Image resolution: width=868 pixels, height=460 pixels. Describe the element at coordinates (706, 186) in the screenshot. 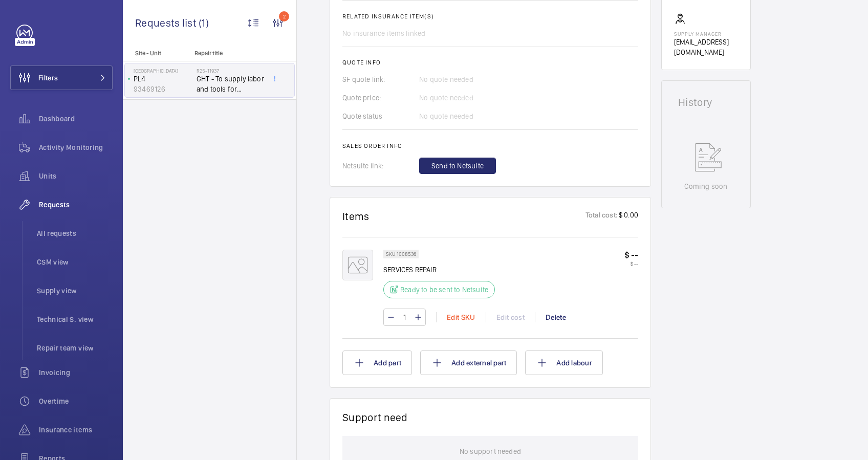

I see `p: Coming soon` at that location.